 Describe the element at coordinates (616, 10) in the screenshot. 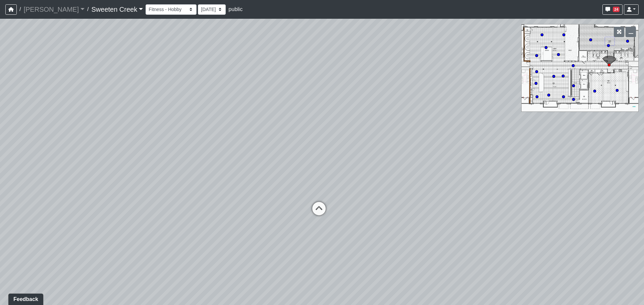

I see `span: 24` at that location.